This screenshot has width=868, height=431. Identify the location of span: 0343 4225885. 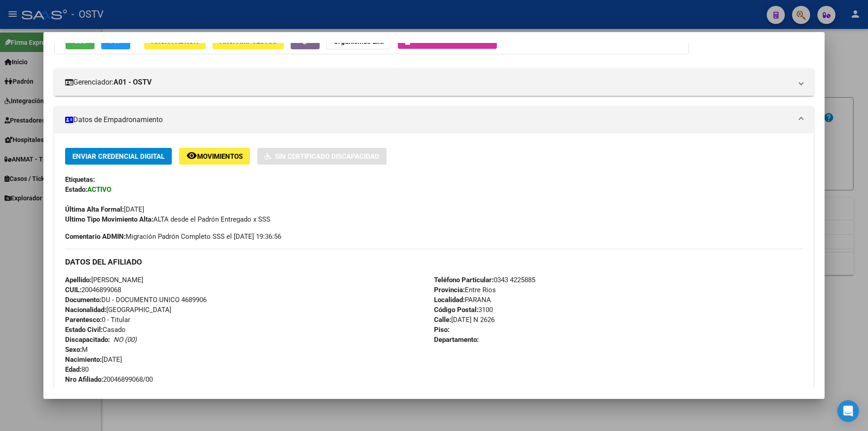
(484, 280).